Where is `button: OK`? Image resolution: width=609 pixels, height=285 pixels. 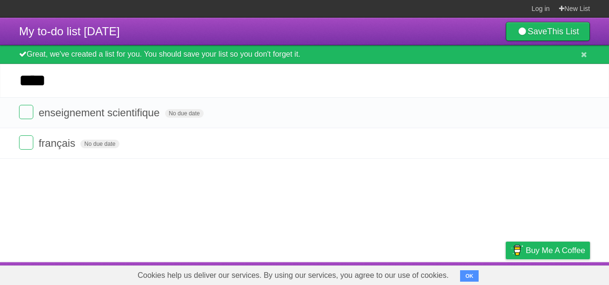
button: OK is located at coordinates (469, 276).